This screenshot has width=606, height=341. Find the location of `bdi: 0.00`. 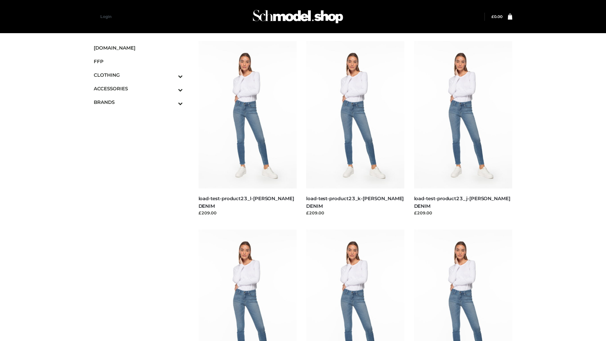

bdi: 0.00 is located at coordinates (497, 16).